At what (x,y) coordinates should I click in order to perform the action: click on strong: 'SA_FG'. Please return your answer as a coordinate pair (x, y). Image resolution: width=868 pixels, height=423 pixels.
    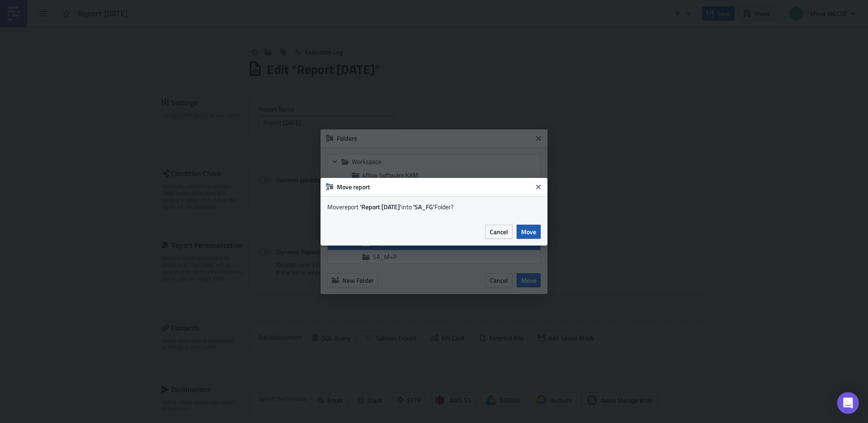
    Looking at the image, I should click on (423, 207).